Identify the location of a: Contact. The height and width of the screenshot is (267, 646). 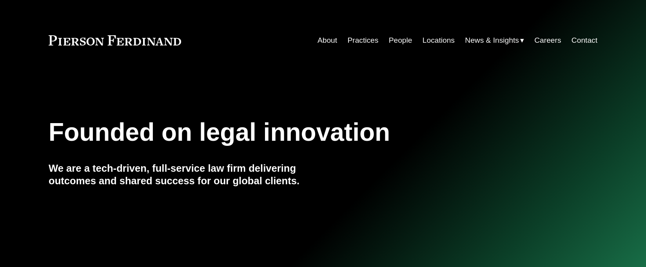
(585, 40).